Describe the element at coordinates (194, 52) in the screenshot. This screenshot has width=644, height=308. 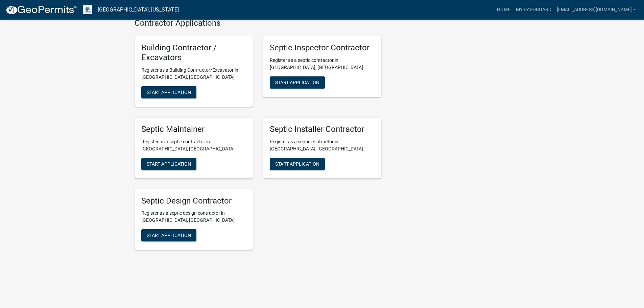
I see `h5: Building Contractor / Excavators` at that location.